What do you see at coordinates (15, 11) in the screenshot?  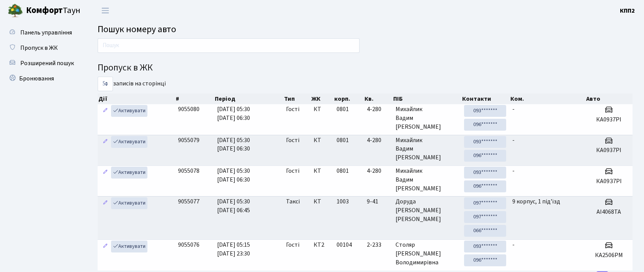 I see `img: logo.png` at bounding box center [15, 11].